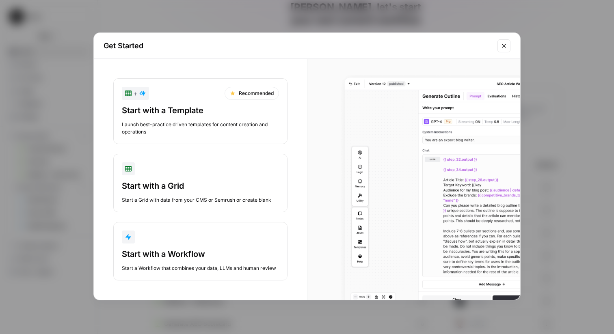 This screenshot has height=334, width=614. I want to click on button: Start with a WorkflowStart a Workflow that combines your data, LLMs and human review, so click(200, 251).